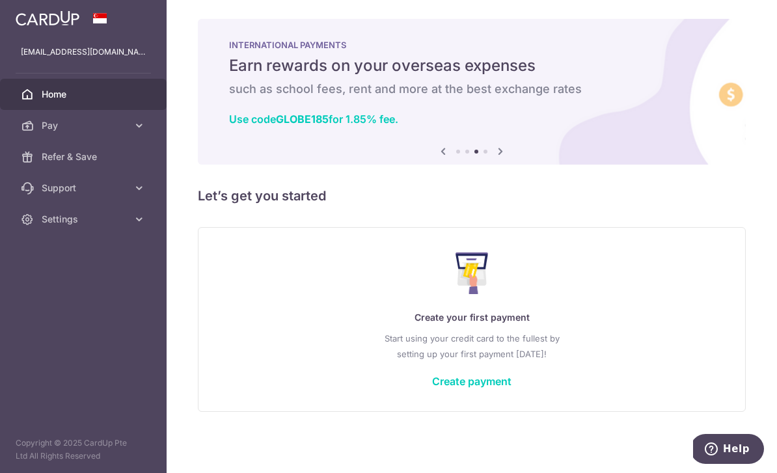  I want to click on a: Create payment, so click(472, 381).